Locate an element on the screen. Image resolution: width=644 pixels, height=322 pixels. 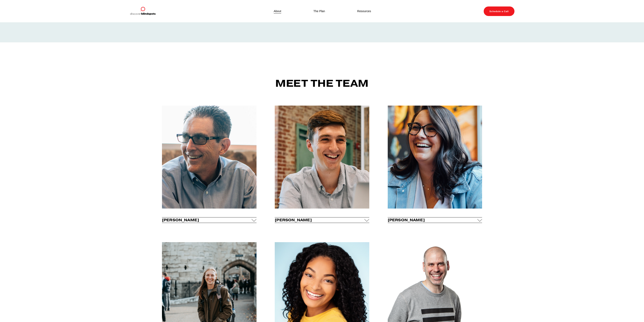
a: The Plan is located at coordinates (319, 11).